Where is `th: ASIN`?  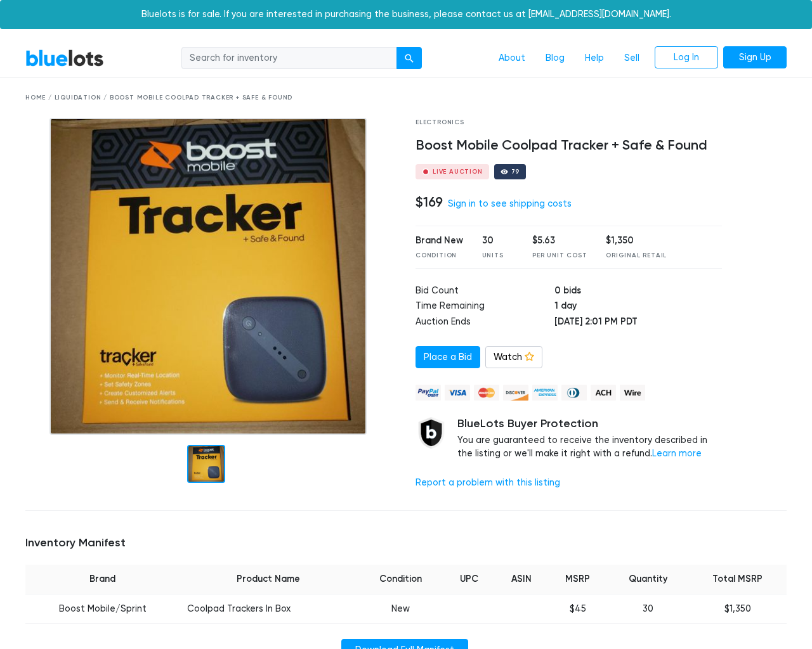
th: ASIN is located at coordinates (521, 580).